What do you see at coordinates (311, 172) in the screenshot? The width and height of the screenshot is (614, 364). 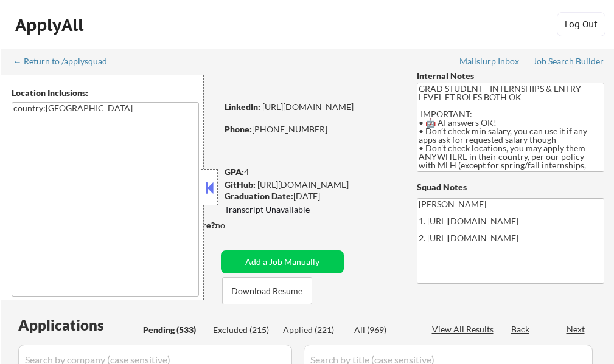 I see `div: 4` at bounding box center [311, 172].